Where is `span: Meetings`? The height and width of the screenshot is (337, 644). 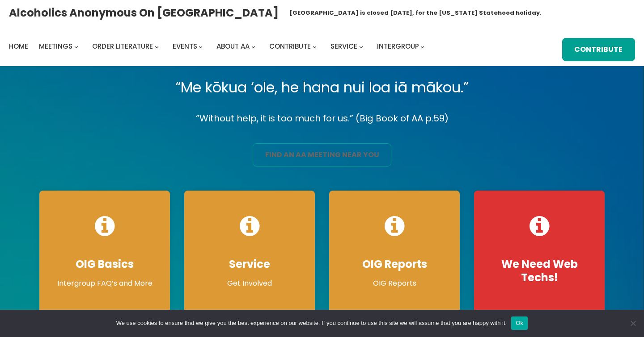
span: Meetings is located at coordinates (56, 46).